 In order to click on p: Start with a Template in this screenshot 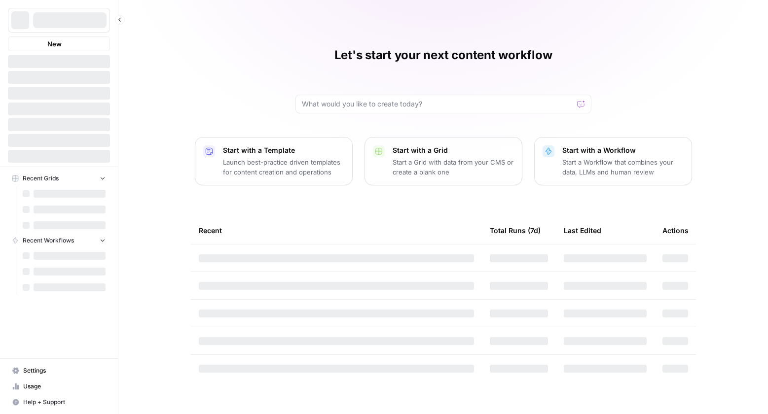, I will do `click(284, 150)`.